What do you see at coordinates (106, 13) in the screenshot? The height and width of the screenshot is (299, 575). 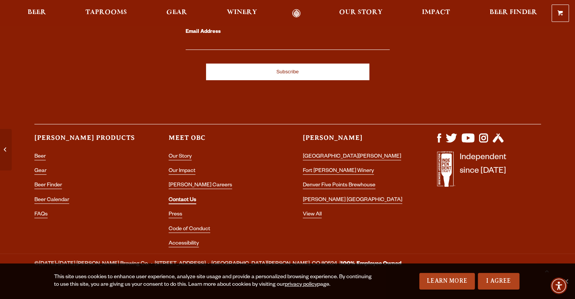 I see `a: Taprooms` at bounding box center [106, 13].